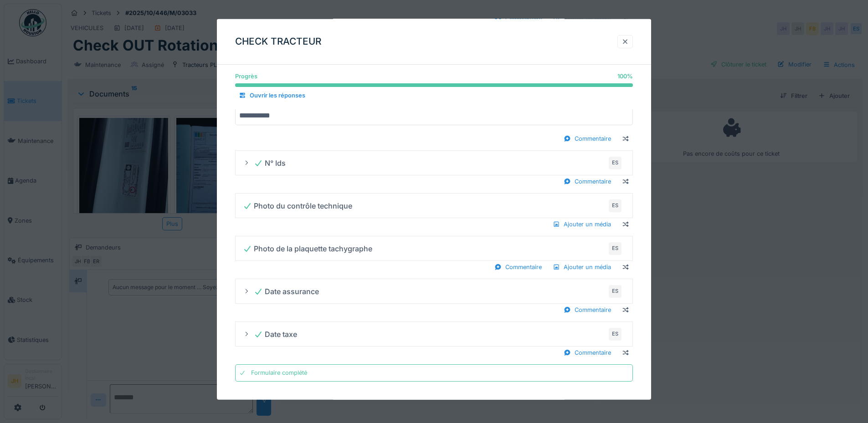  Describe the element at coordinates (434, 291) in the screenshot. I see `summary: Date assuranceES` at that location.